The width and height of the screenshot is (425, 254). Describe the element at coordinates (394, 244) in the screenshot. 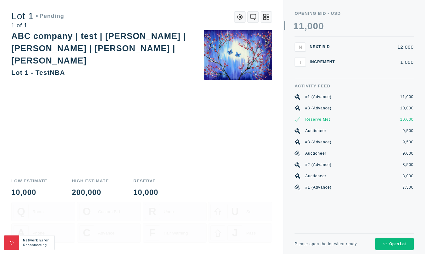

I see `div: Open Lot` at that location.